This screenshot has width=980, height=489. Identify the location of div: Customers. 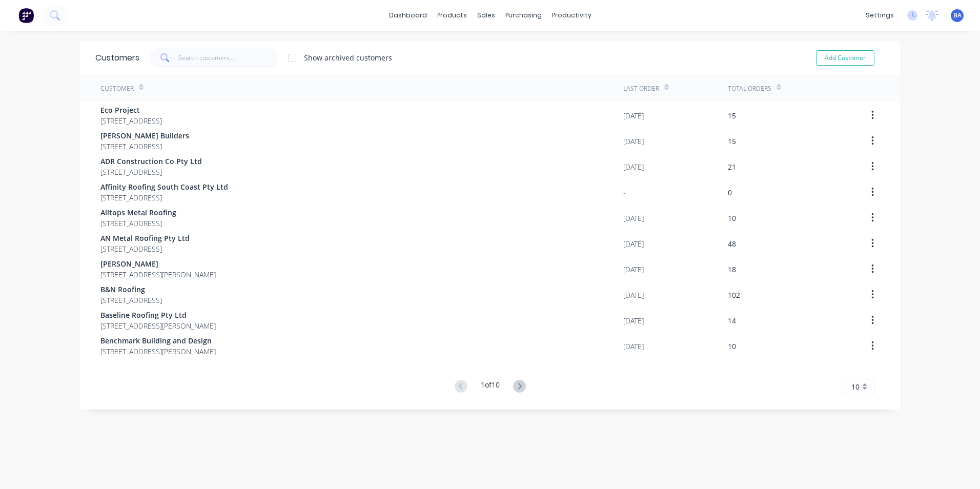
(117, 58).